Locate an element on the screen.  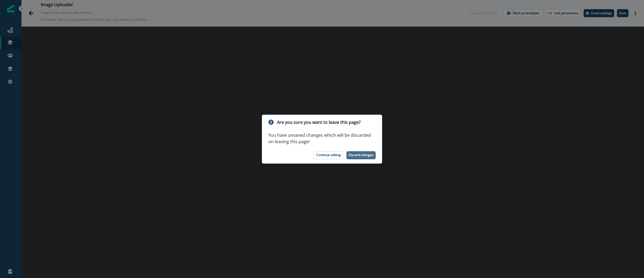
p: You have unsaved changes which will be discarded on leaving this page! is located at coordinates (322, 139).